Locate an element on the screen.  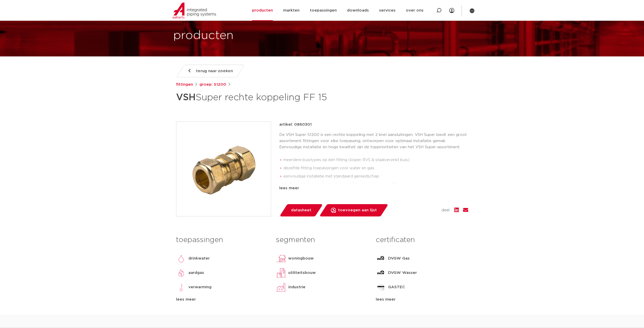
li: dezelfde fitting toepassingen voor water en gas is located at coordinates (376, 169).